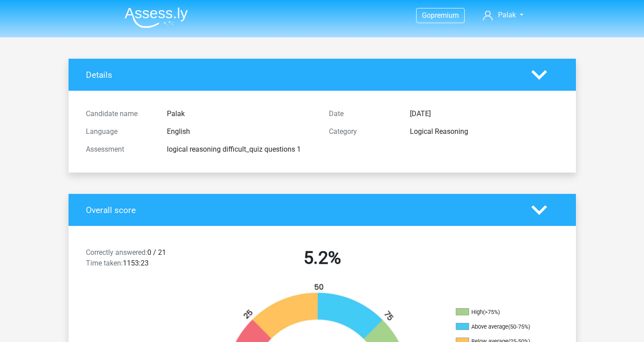 The image size is (644, 342). What do you see at coordinates (116, 252) in the screenshot?
I see `span: Correctly answered:` at bounding box center [116, 252].